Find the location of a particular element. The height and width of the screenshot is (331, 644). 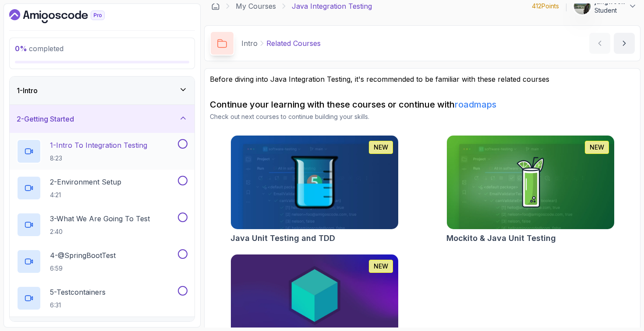

p: 2:40 is located at coordinates (100, 232).